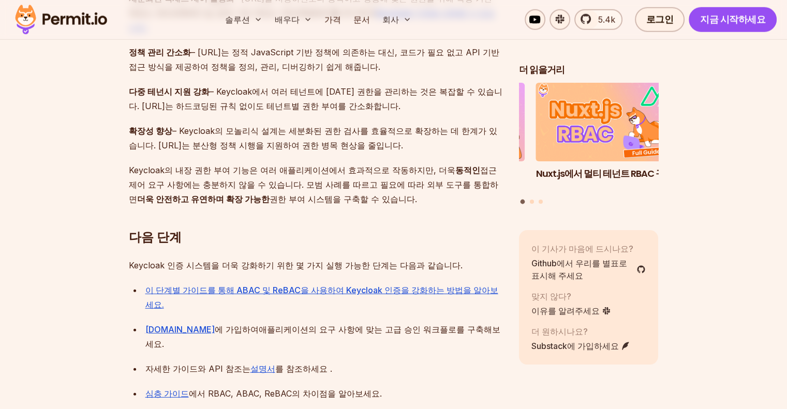 The image size is (787, 409). What do you see at coordinates (295, 265) in the screenshot?
I see `font: Keycloak 인증 시스템을 더욱 강화하기 위한 몇 가지 실행 가능한 단계는 다음과 같습니다.` at bounding box center [295, 265].